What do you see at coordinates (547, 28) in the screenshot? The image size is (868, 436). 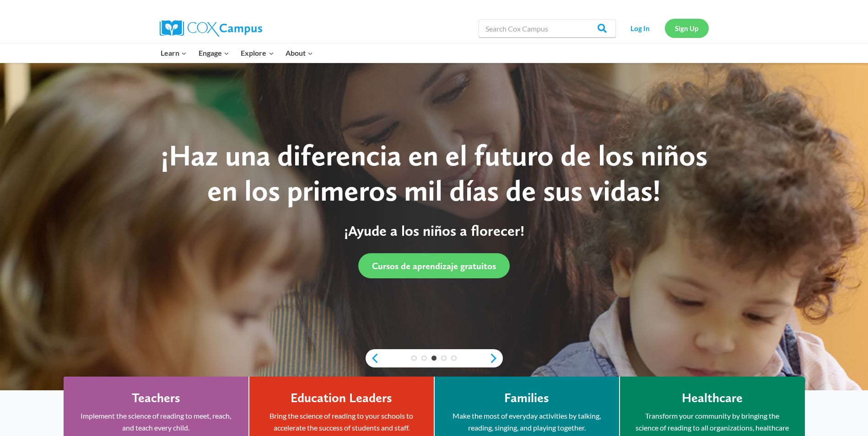 I see `input: Search Cox Campus` at bounding box center [547, 28].